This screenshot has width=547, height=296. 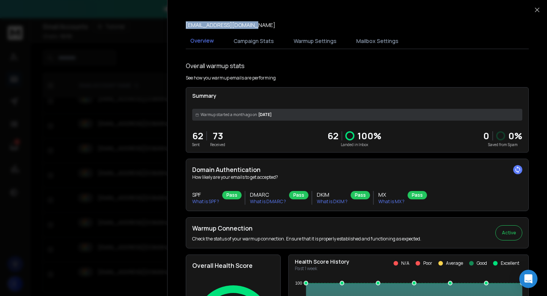 What do you see at coordinates (392, 195) in the screenshot?
I see `h3: MX` at bounding box center [392, 195].